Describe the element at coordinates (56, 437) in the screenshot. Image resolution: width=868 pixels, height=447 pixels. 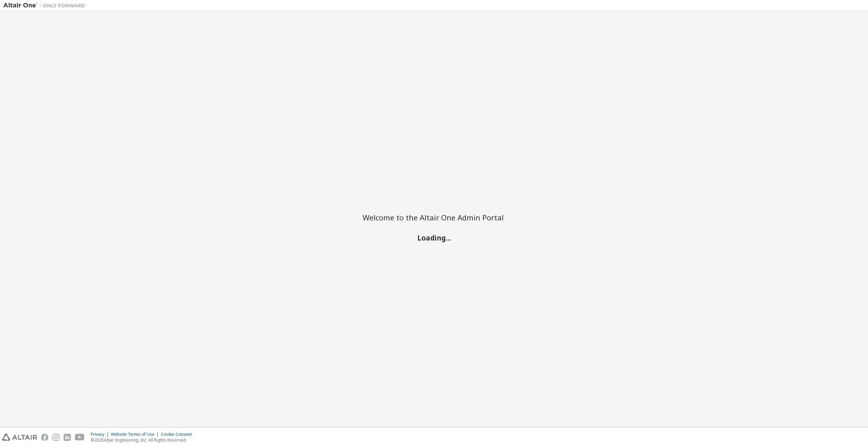
I see `img: instagram.svg` at that location.